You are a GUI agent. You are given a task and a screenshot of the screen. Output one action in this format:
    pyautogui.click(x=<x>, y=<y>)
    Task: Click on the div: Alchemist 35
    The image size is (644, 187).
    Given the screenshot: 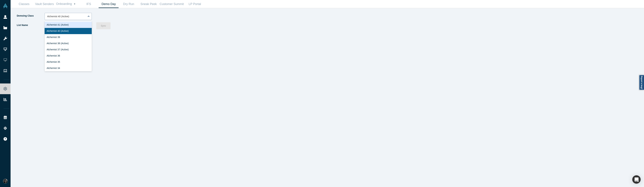 What is the action you would take?
    pyautogui.click(x=68, y=62)
    